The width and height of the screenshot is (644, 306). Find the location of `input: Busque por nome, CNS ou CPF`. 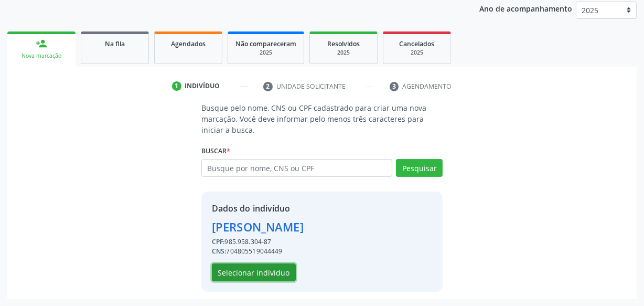

input: Busque por nome, CNS ou CPF is located at coordinates (297, 168).